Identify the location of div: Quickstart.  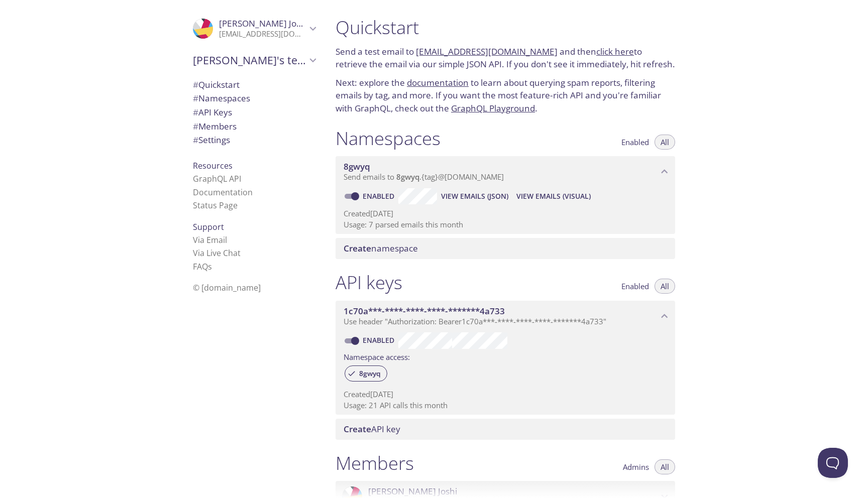
(254, 85).